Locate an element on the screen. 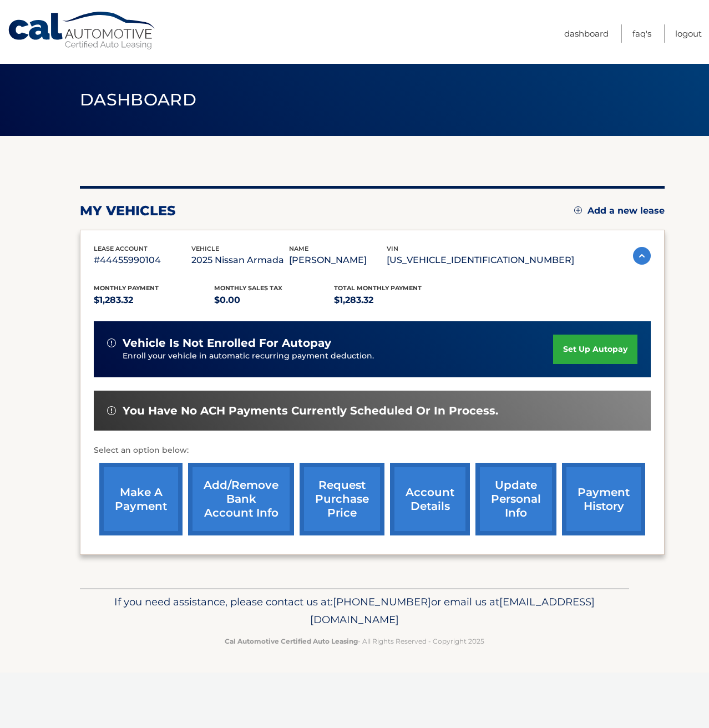 This screenshot has height=728, width=709. a: set up autopay is located at coordinates (595, 349).